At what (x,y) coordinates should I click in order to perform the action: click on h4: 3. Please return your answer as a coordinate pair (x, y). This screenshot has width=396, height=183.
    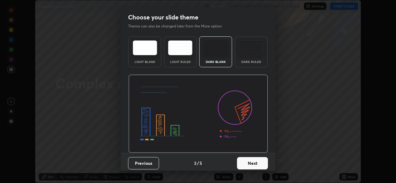
    Looking at the image, I should click on (195, 163).